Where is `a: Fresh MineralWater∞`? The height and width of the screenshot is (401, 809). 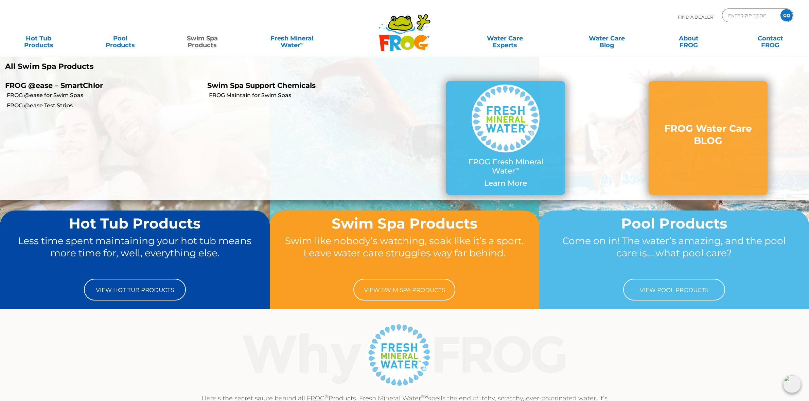 a: Fresh MineralWater∞ is located at coordinates (292, 38).